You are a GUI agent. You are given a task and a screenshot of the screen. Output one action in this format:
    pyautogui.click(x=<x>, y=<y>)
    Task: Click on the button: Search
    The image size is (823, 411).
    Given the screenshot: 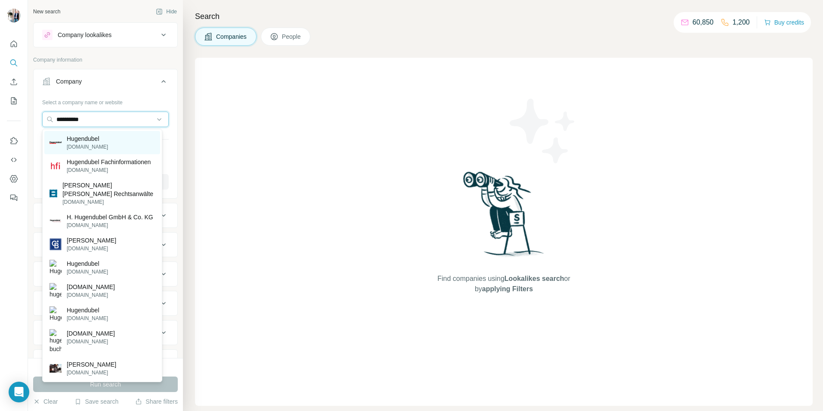 What is the action you would take?
    pyautogui.click(x=14, y=63)
    